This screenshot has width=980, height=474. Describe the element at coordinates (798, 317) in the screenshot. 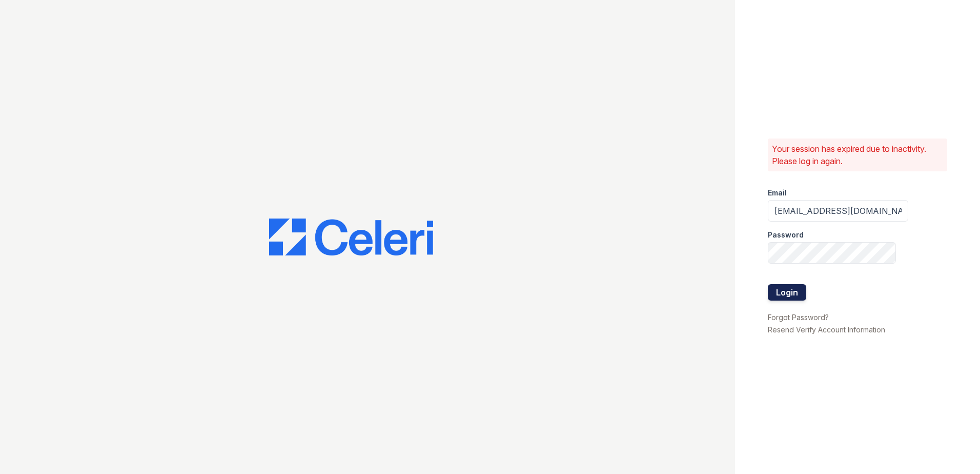

I see `a: Forgot Password?` at that location.